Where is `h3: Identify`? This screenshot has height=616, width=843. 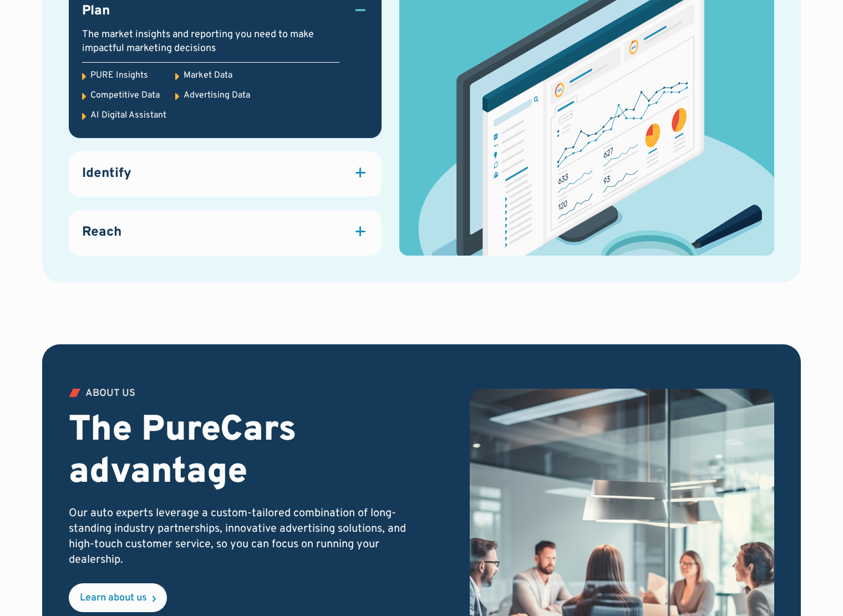 h3: Identify is located at coordinates (107, 174).